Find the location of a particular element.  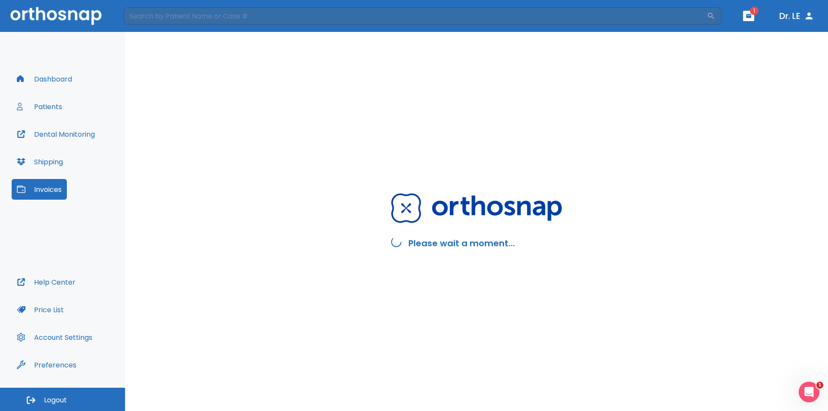

span: Logout is located at coordinates (55, 400).